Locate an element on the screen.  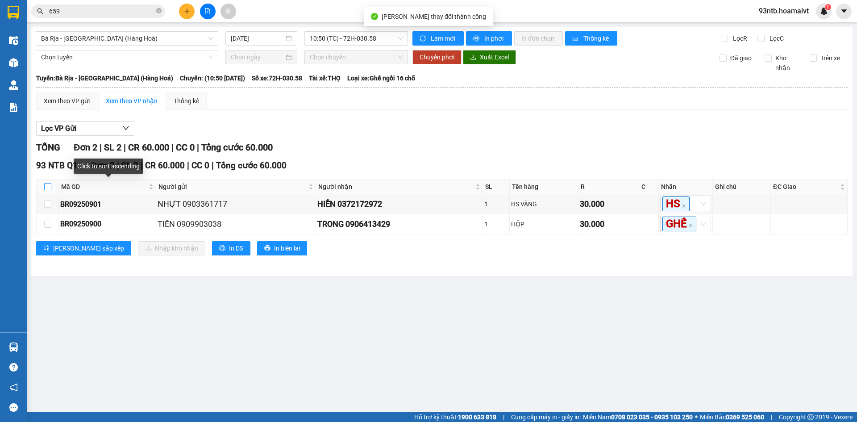
span: environment is located at coordinates (65, 53).